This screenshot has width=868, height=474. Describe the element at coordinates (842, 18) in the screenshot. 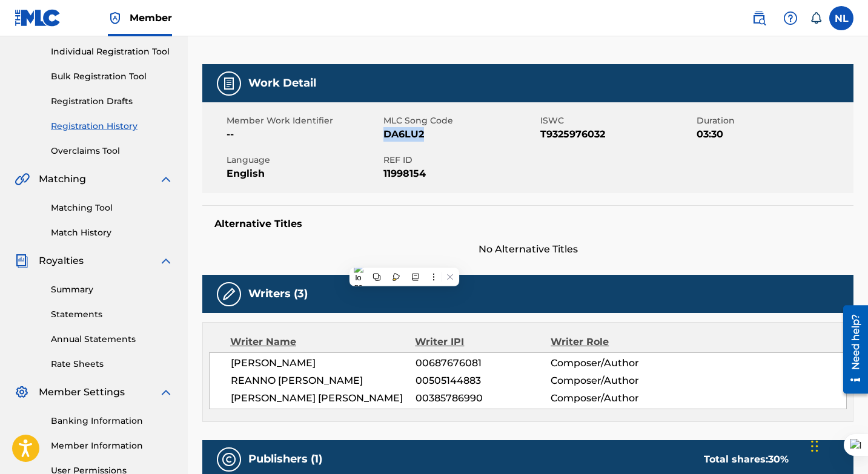

I see `div: User Menu` at that location.